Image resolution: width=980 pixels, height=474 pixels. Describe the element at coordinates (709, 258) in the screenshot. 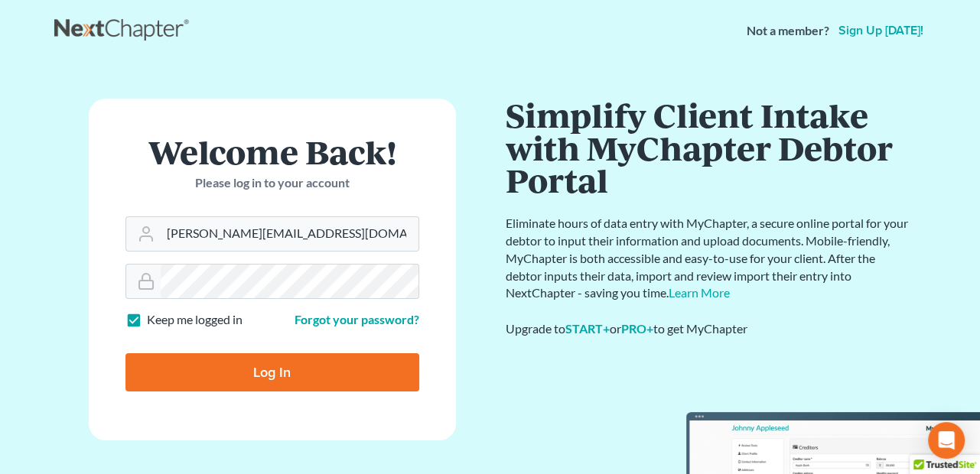

I see `p: Eliminate hours of data entry with MyChapter, a secure online portal for your debtor to input the...` at that location.